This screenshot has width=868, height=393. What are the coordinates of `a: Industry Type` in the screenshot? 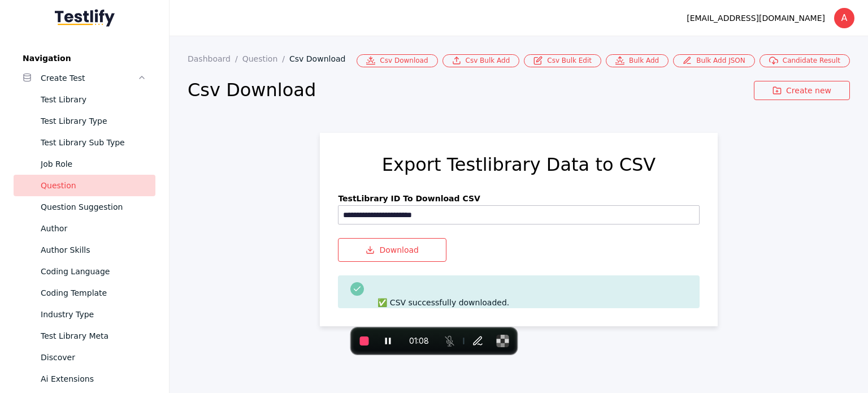 It's located at (84, 315).